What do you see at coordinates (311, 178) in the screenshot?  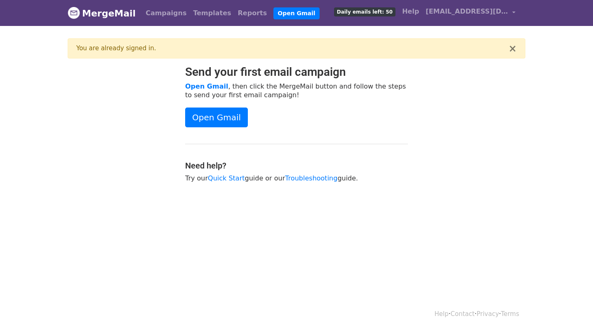 I see `a: Troubleshooting` at bounding box center [311, 178].